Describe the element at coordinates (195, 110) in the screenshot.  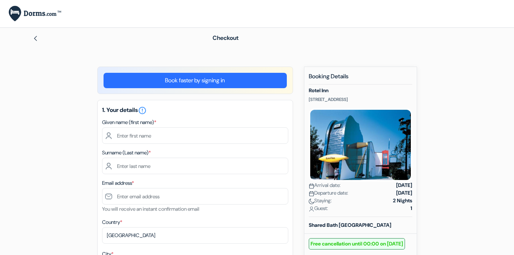
I see `h5: 1. Your details` at that location.